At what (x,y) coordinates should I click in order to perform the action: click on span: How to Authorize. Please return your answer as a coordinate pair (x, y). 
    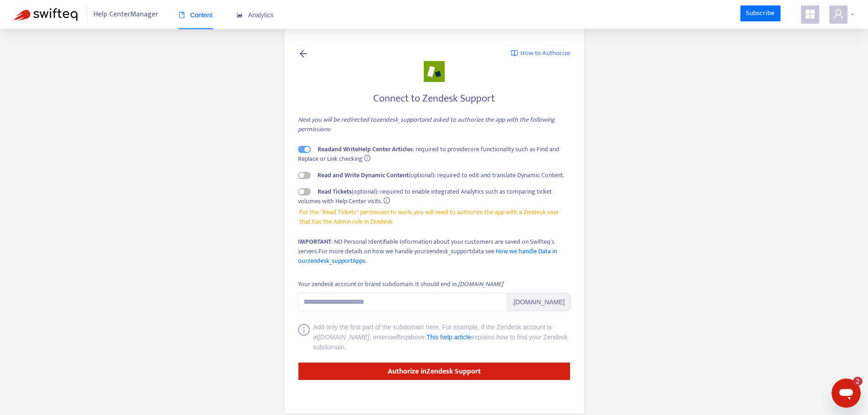
    Looking at the image, I should click on (545, 53).